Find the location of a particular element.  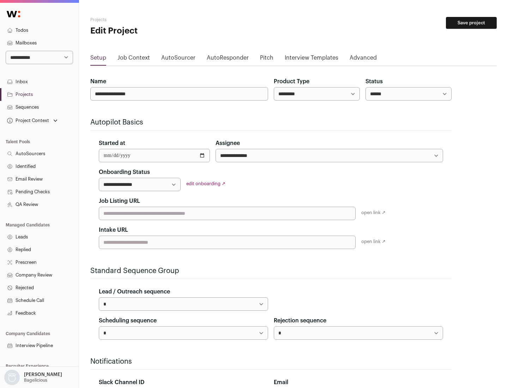

a: AutoResponder is located at coordinates (227, 59).